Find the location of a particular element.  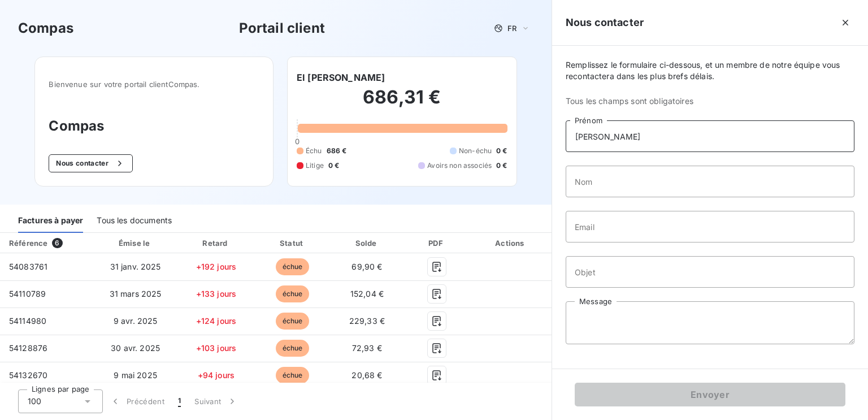

span: 152,04 € is located at coordinates (366, 294).